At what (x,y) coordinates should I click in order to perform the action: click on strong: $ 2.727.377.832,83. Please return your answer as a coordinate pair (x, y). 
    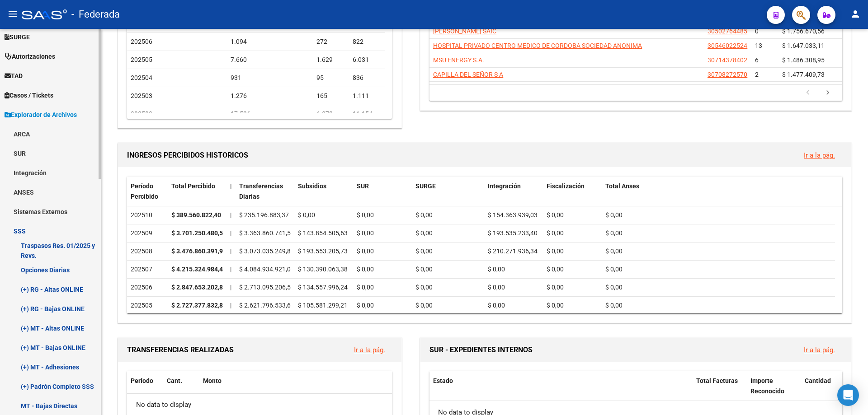
    Looking at the image, I should click on (199, 306).